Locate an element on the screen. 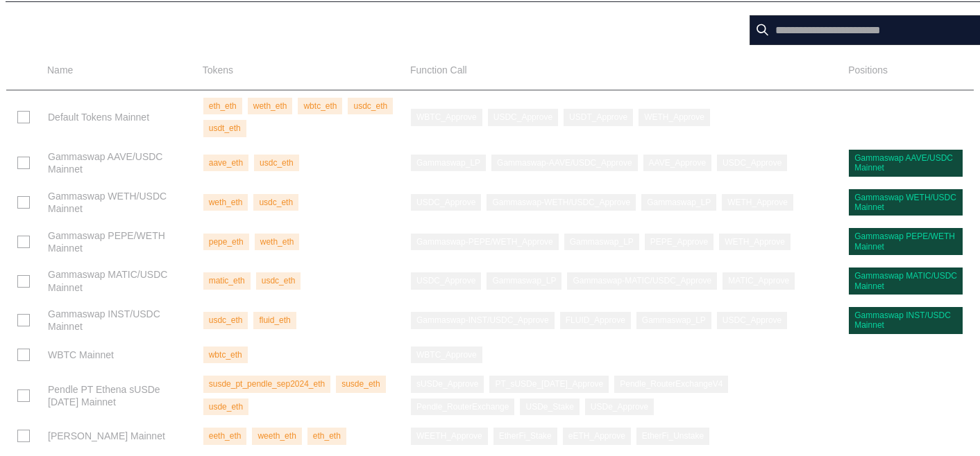 The height and width of the screenshot is (456, 980). div: eETH_Approve is located at coordinates (597, 436).